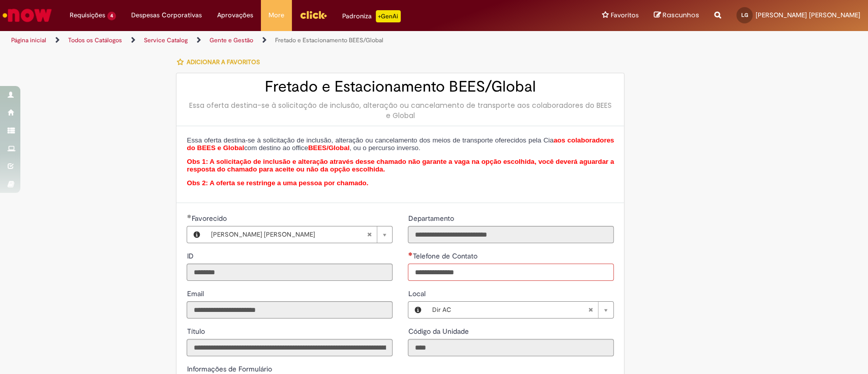 The image size is (868, 374). Describe the element at coordinates (191, 256) in the screenshot. I see `span: Somente leitura - ID` at that location.